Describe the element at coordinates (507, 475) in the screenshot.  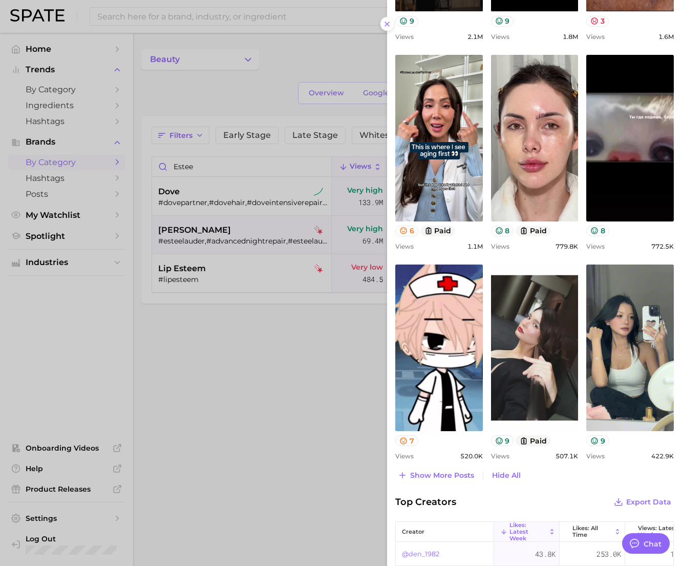
I see `button: Hide All` at that location.